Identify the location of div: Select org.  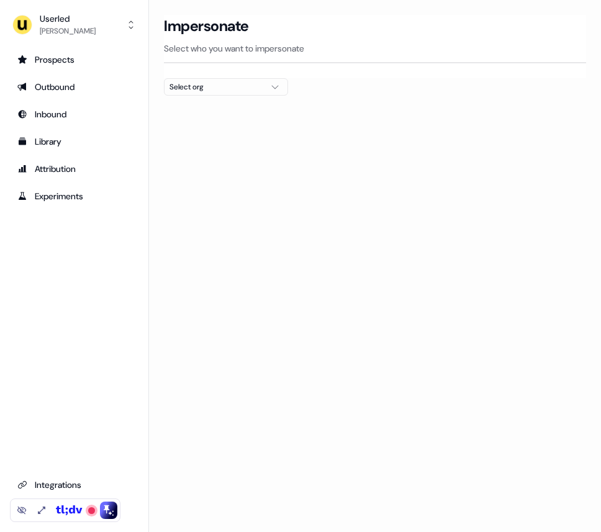
(216, 87).